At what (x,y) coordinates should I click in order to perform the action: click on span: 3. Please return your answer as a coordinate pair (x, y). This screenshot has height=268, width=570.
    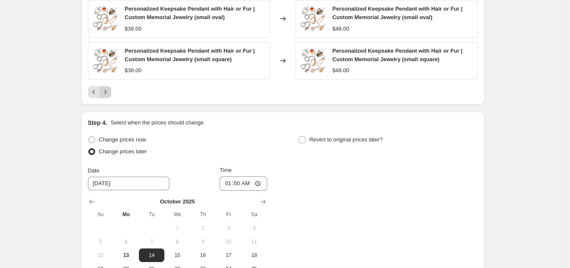
    Looking at the image, I should click on (229, 228).